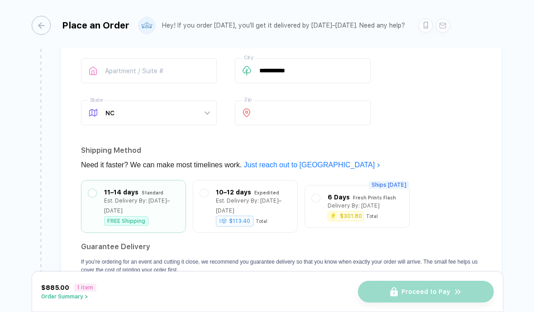 This screenshot has width=534, height=312. I want to click on div: $301.80, so click(351, 216).